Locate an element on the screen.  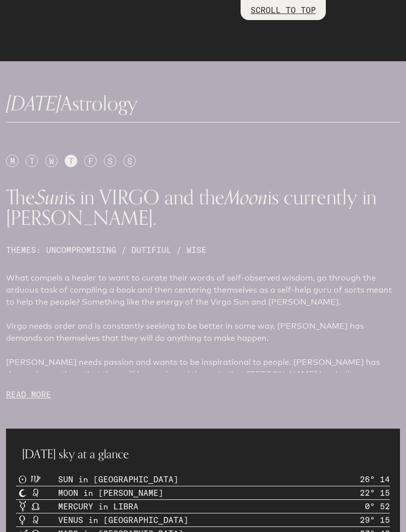
div: THEMES: UNCOMPROMISING / DUTIFIUL / WISE is located at coordinates (203, 250).